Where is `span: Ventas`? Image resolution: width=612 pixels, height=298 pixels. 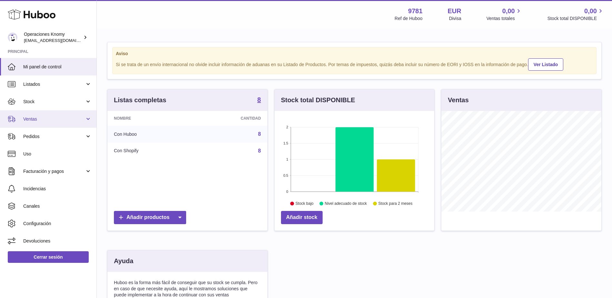 span: Ventas is located at coordinates (54, 119).